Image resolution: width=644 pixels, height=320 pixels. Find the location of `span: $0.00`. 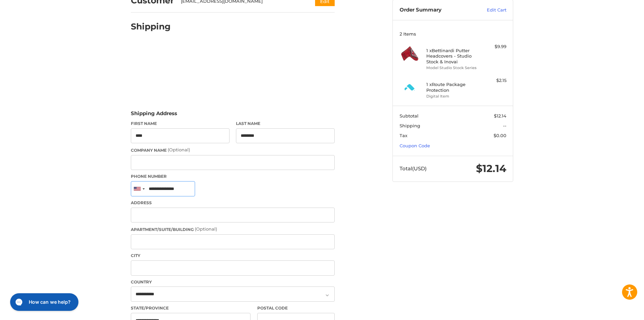

span: $0.00 is located at coordinates (500, 135).